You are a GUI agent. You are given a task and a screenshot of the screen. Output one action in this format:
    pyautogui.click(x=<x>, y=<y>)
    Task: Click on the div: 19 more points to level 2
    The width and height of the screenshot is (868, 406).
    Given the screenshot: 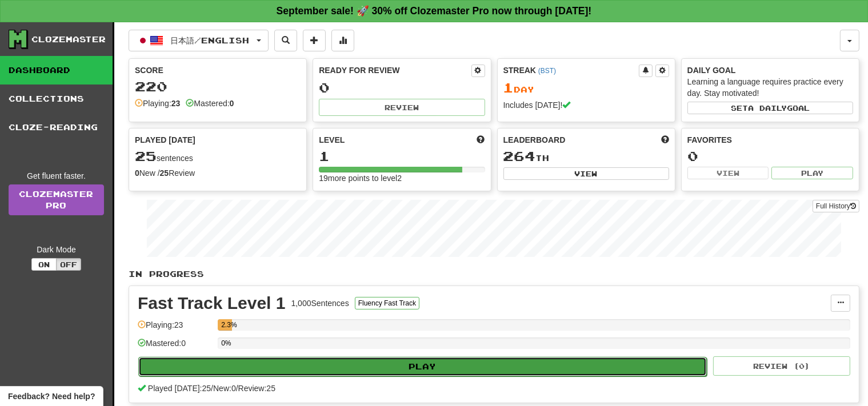 What is the action you would take?
    pyautogui.click(x=402, y=178)
    